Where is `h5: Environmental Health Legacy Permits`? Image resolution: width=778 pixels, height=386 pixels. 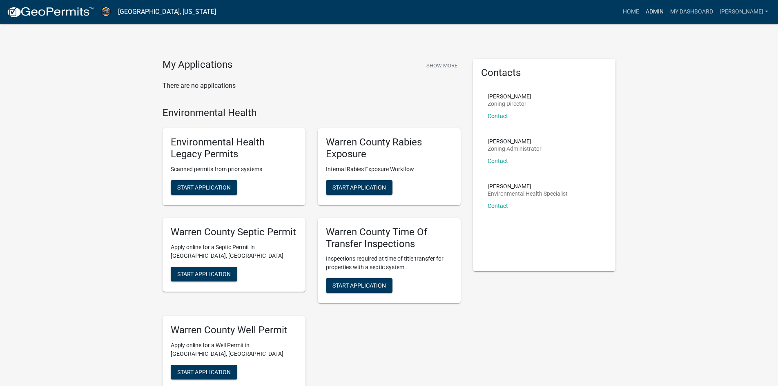 h5: Environmental Health Legacy Permits is located at coordinates (234, 148).